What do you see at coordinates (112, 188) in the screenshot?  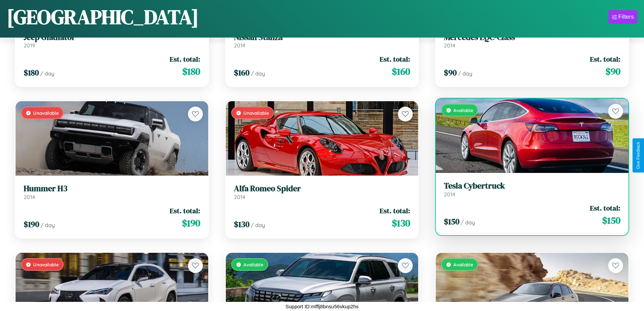 I see `h3: Hummer H3` at bounding box center [112, 188].